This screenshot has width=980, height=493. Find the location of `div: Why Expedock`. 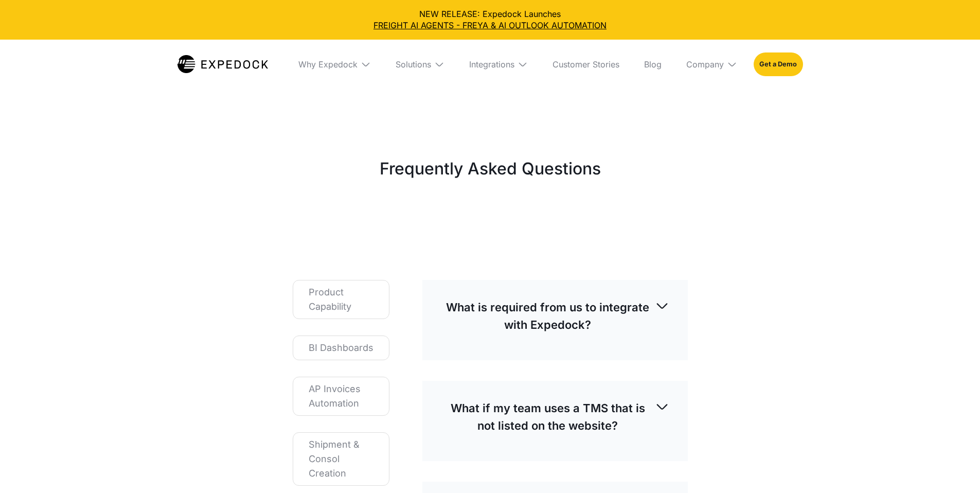

div: Why Expedock is located at coordinates (328, 65).